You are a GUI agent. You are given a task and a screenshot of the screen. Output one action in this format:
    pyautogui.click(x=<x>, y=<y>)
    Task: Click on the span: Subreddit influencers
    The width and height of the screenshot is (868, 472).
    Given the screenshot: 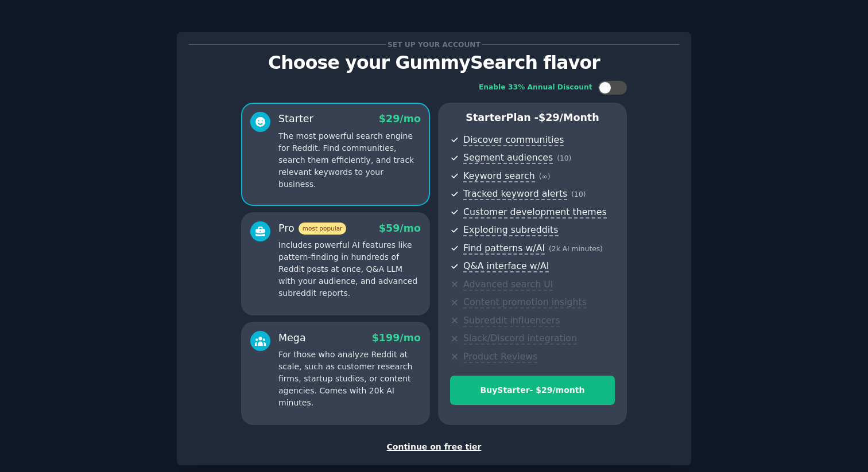 What is the action you would take?
    pyautogui.click(x=512, y=321)
    